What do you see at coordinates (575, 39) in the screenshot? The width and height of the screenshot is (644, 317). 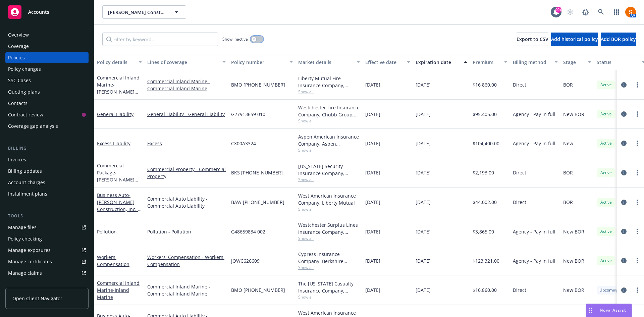 I see `span: Add historical policy` at bounding box center [575, 39].